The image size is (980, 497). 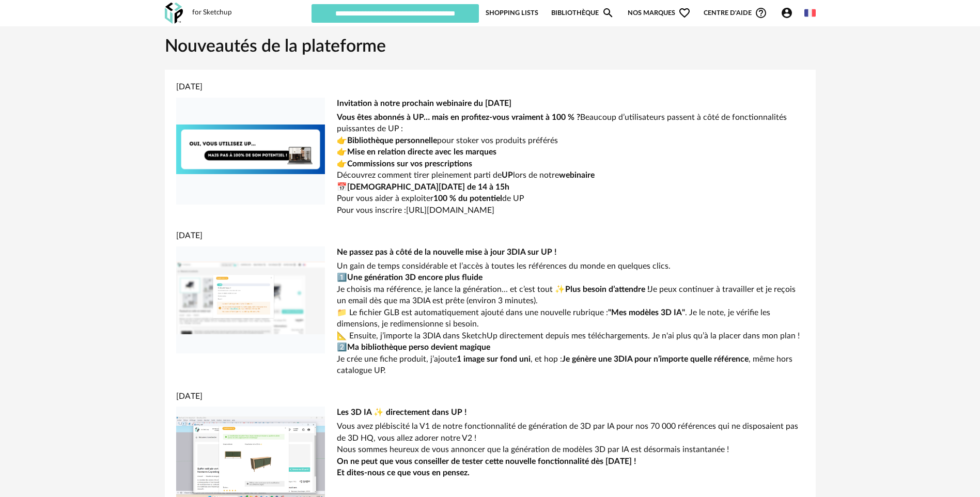 I want to click on strong: UP, so click(x=508, y=175).